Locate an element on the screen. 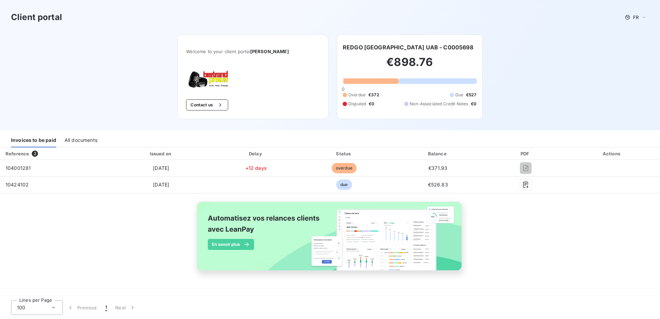  span: €527 is located at coordinates (471, 95).